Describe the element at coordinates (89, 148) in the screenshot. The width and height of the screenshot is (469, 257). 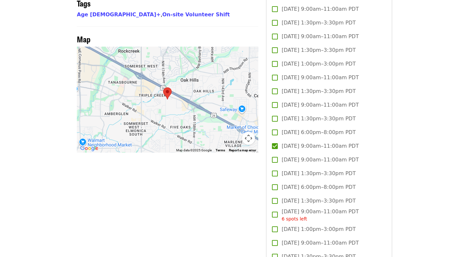
I see `a: Open this area in Google Maps (opens a new window)` at that location.